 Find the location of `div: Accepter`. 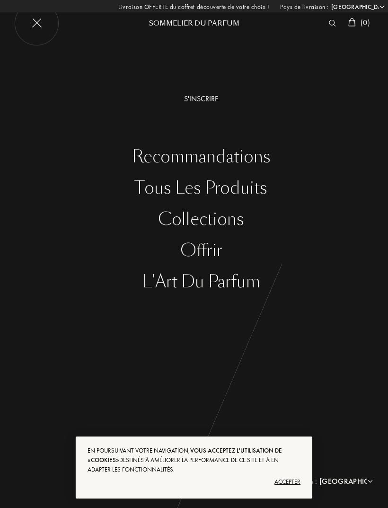

div: Accepter is located at coordinates (194, 482).